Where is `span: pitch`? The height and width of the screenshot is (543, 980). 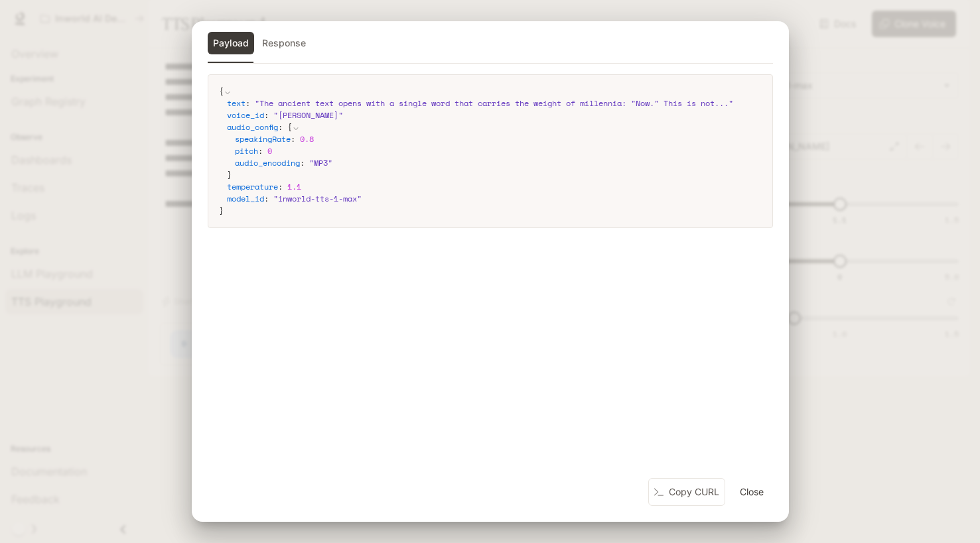
span: pitch is located at coordinates (246, 150).